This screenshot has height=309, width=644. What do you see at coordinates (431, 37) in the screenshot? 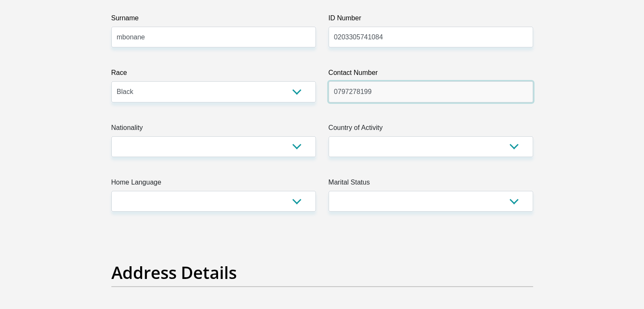
I see `input: ID Number` at bounding box center [431, 37].